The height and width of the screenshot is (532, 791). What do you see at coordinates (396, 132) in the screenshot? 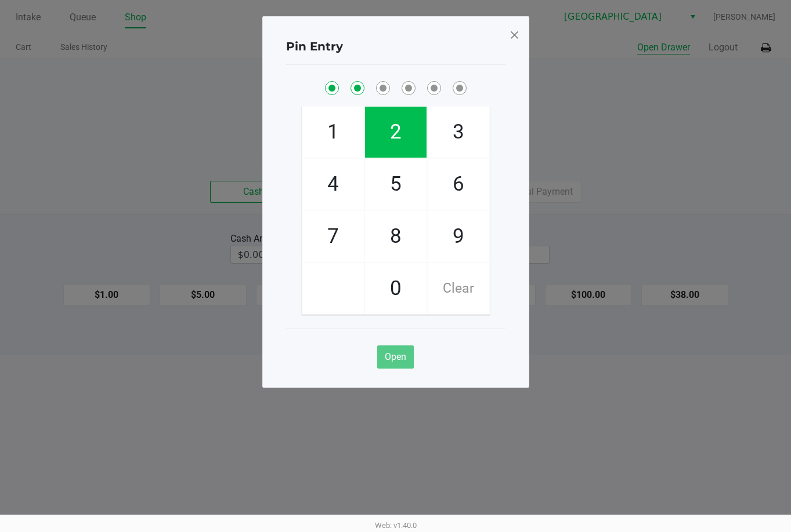
I see `span: 2` at bounding box center [396, 132].